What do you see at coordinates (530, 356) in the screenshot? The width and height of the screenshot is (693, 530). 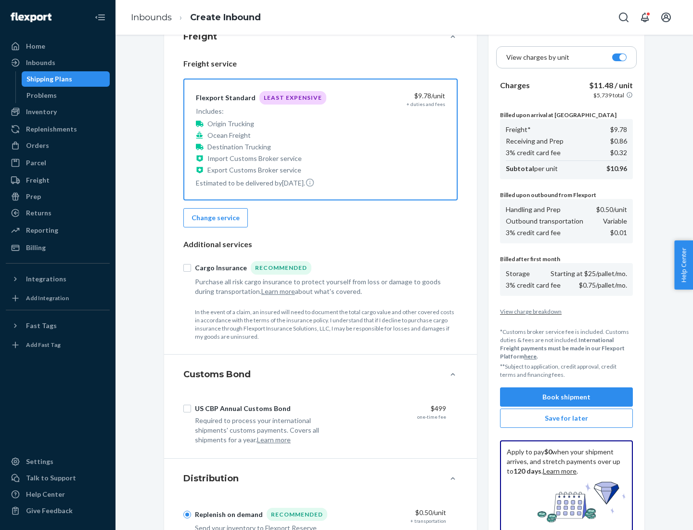 I see `a: here` at bounding box center [530, 356].